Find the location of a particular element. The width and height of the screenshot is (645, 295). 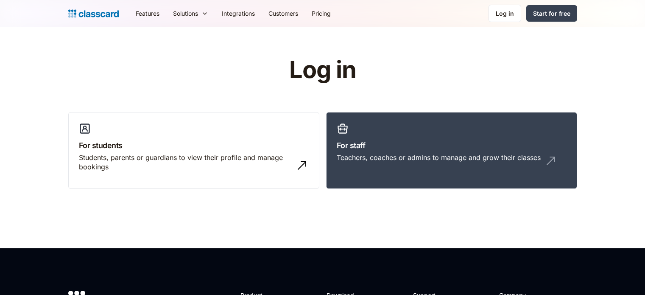

div: Log in is located at coordinates (504, 13).